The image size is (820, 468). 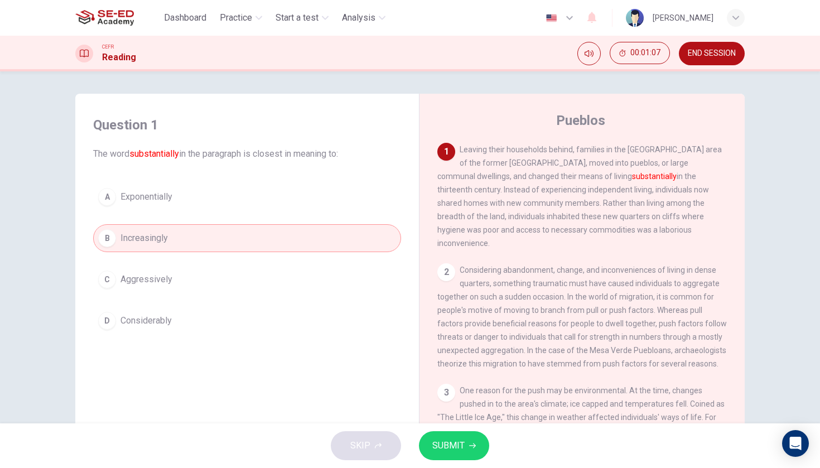 I want to click on button: 00:01:07, so click(x=640, y=53).